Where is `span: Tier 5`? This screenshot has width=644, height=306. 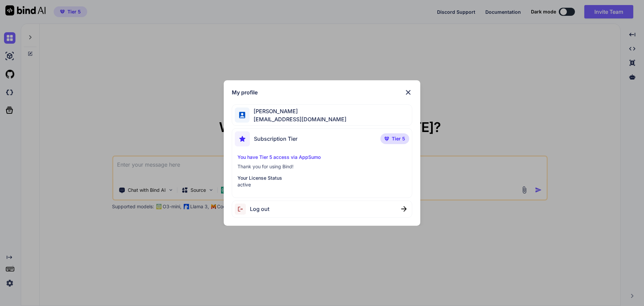
span: Tier 5 is located at coordinates (398, 139).